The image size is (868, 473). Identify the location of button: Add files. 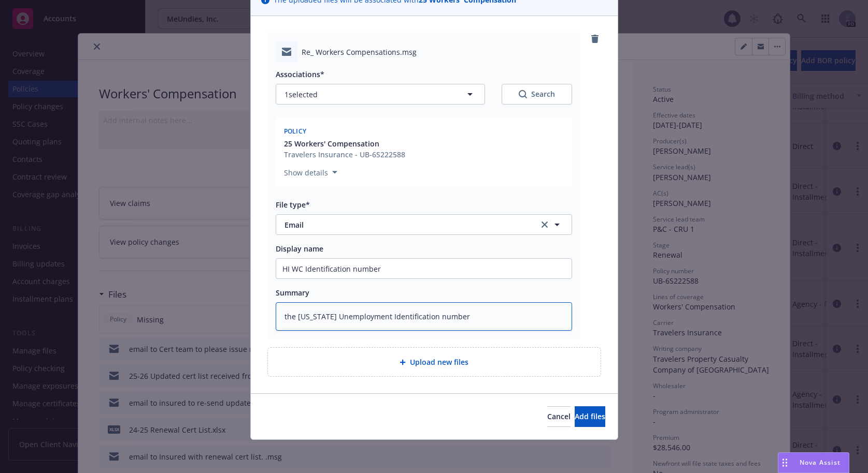
(590, 417).